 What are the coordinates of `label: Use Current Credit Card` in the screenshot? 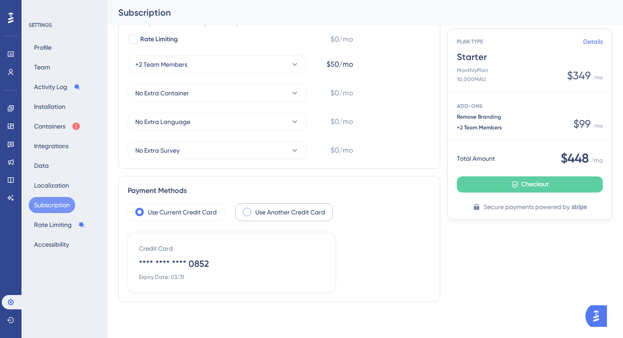 It's located at (182, 212).